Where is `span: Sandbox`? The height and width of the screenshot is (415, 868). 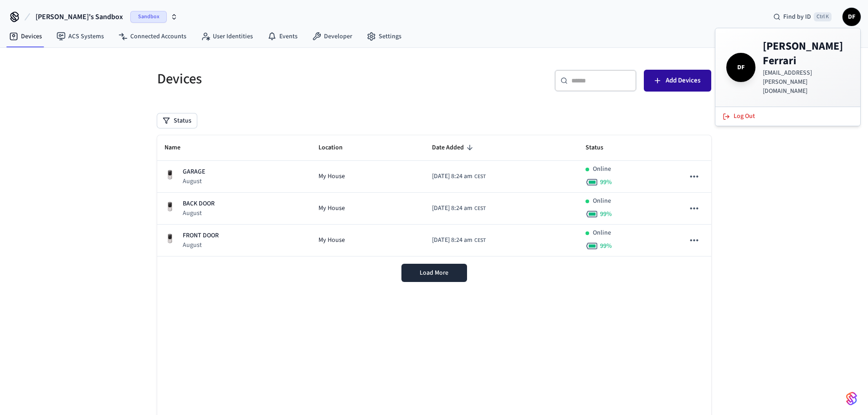
span: Sandbox is located at coordinates (148, 17).